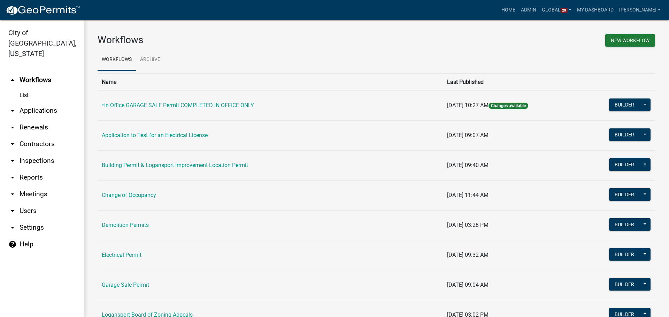 The height and width of the screenshot is (317, 669). I want to click on a: Demolition Permits, so click(125, 225).